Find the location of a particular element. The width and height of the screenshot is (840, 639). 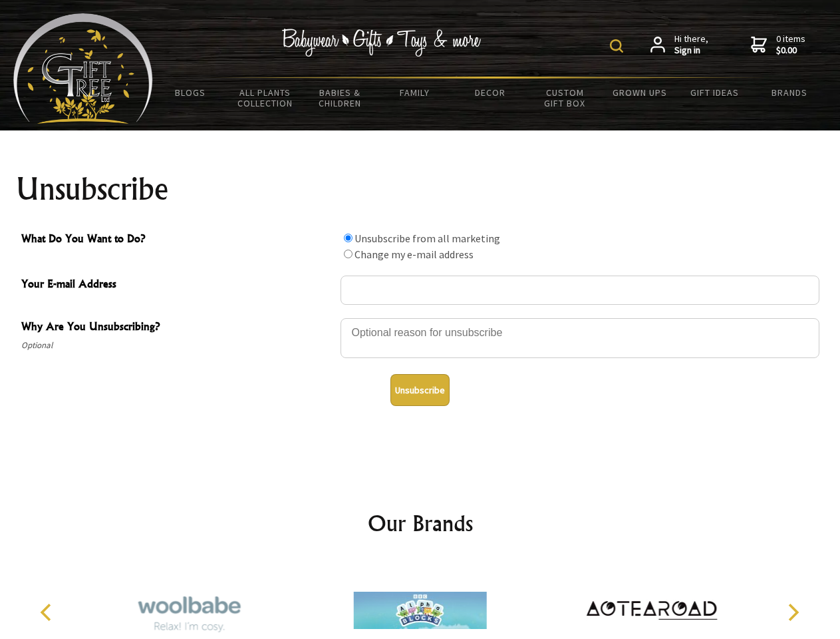

button: Next is located at coordinates (792, 612).